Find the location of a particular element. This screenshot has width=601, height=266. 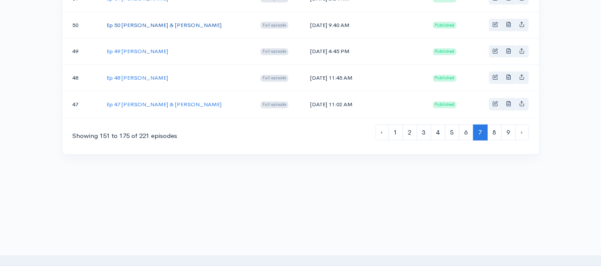

td: 49 is located at coordinates (81, 51).